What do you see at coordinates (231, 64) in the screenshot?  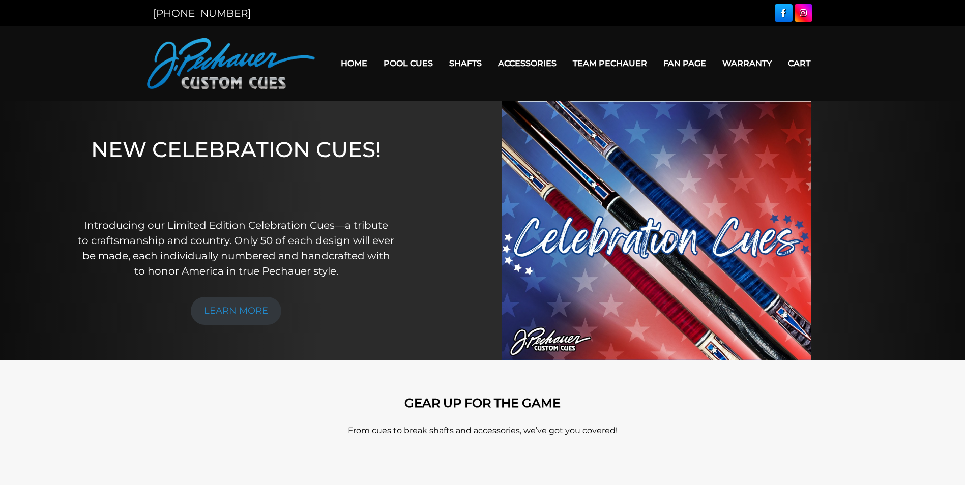 I see `img: Pechauer Custom Cues` at bounding box center [231, 64].